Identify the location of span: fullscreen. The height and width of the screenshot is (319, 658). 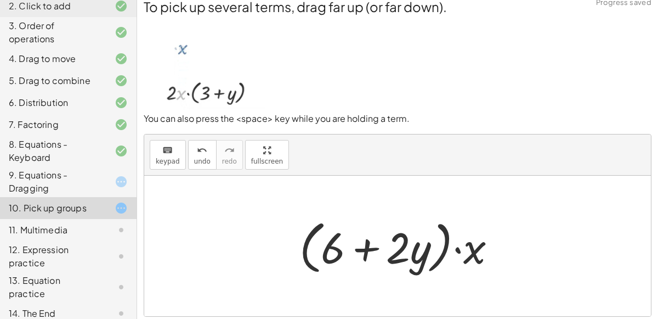
(267, 161).